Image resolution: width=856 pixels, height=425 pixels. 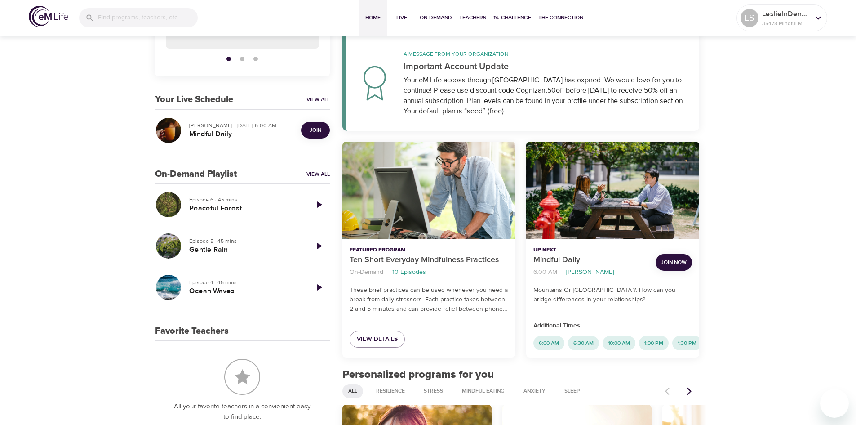 What do you see at coordinates (433, 390) in the screenshot?
I see `span: Stress` at bounding box center [433, 390].